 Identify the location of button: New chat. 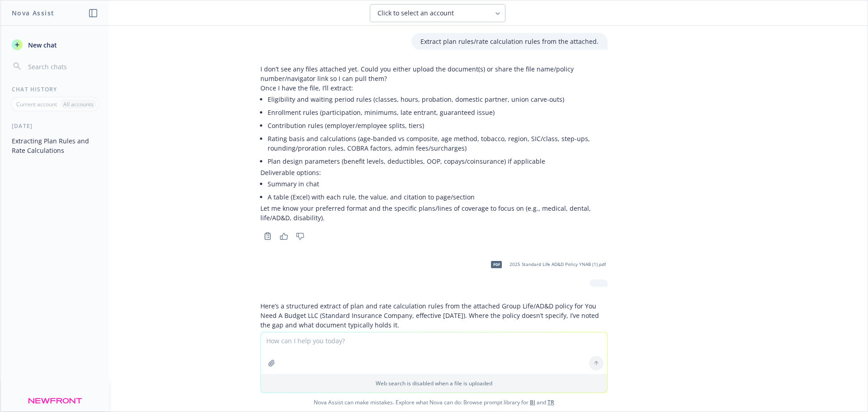
(54, 45).